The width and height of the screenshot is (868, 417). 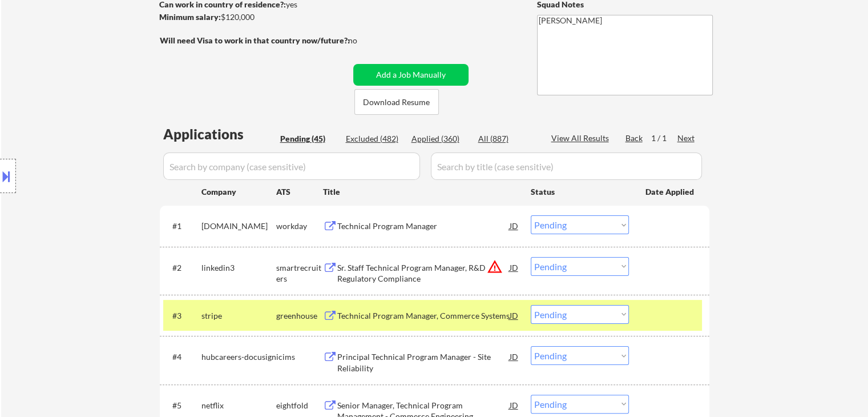 What do you see at coordinates (300, 316) in the screenshot?
I see `div: greenhouse` at bounding box center [300, 316].